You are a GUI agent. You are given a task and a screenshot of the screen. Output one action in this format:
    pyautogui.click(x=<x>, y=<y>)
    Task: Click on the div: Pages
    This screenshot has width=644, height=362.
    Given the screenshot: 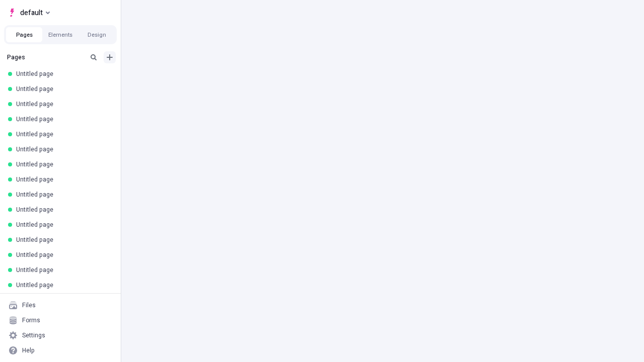 What is the action you would take?
    pyautogui.click(x=46, y=58)
    